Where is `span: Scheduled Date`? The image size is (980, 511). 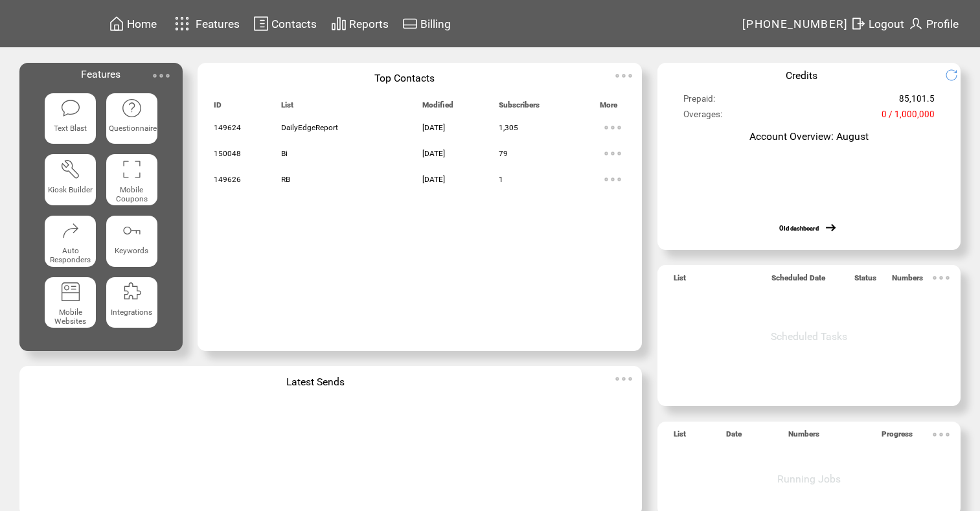 span: Scheduled Date is located at coordinates (797, 281).